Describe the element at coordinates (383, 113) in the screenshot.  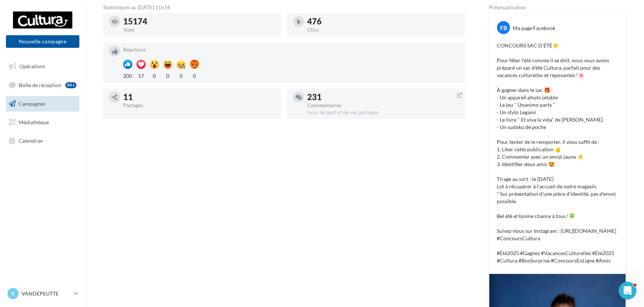
I see `div: Issus du post et de ses partages` at that location.